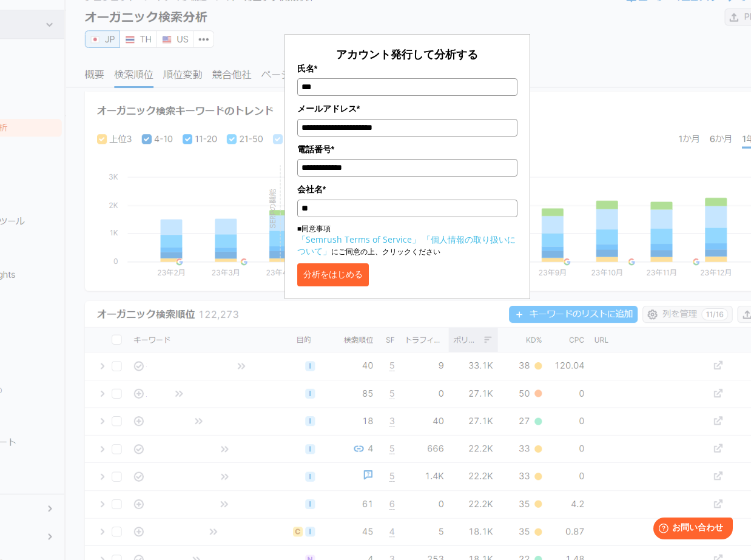 The image size is (751, 560). I want to click on button: 分析をはじめる, so click(333, 275).